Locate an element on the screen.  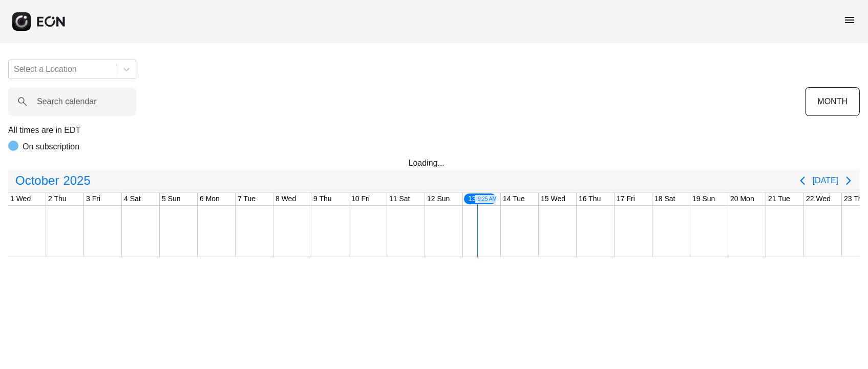
label: Search calendar is located at coordinates (67, 102).